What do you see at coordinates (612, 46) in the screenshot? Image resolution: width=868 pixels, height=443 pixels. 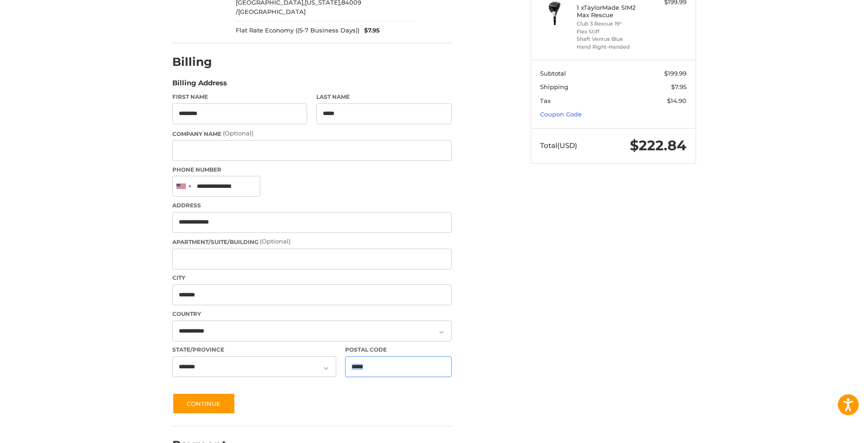 I see `li: Hand Right-Handed` at bounding box center [612, 46].